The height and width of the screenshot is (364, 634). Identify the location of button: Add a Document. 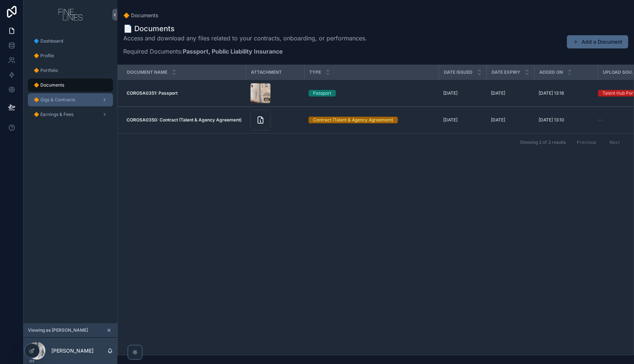
(597, 42).